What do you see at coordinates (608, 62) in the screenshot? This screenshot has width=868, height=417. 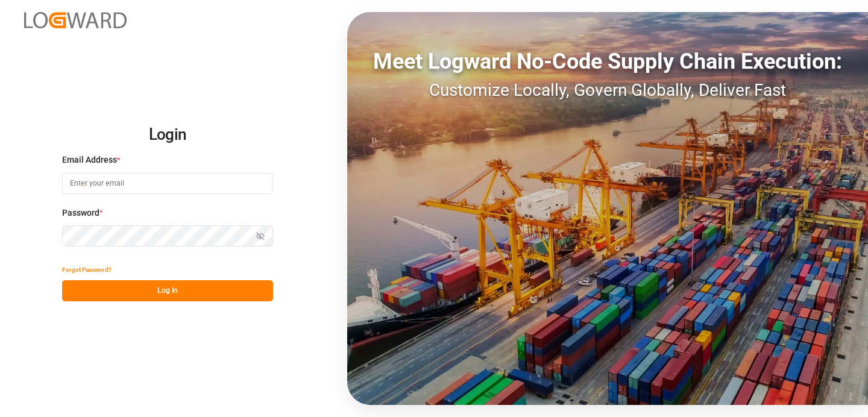 I see `div: Meet Logward No-Code Supply Chain Execution:` at bounding box center [608, 62].